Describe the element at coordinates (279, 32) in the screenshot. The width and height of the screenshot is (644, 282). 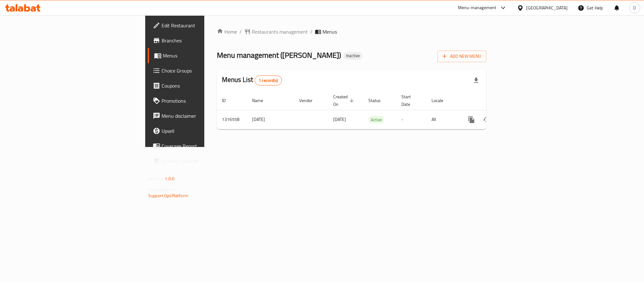
I see `span: Restaurants management` at that location.